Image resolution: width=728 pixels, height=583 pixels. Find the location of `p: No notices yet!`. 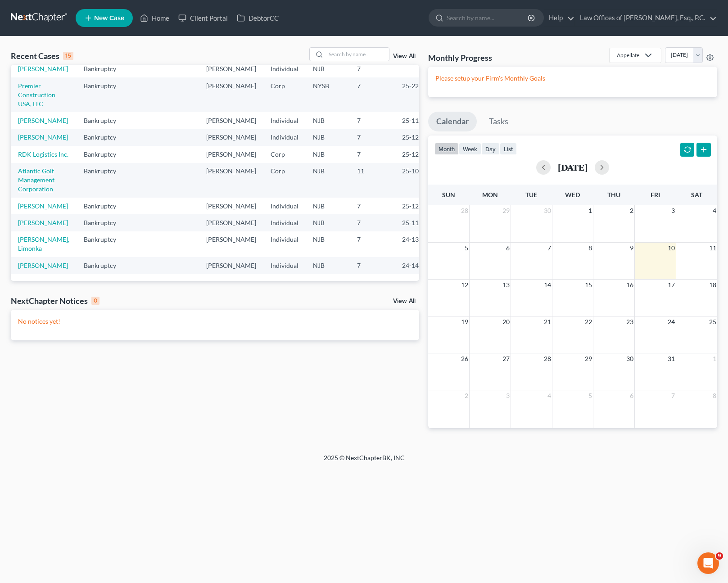

p: No notices yet! is located at coordinates (215, 321).